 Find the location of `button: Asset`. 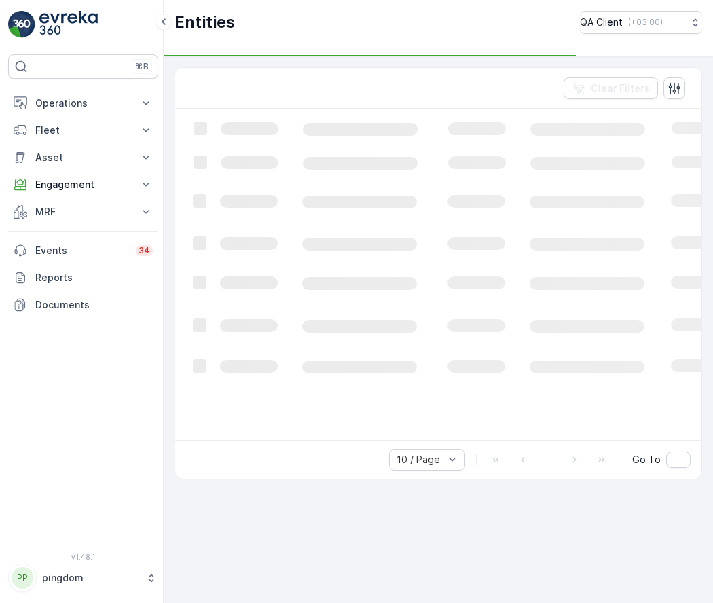

button: Asset is located at coordinates (83, 157).